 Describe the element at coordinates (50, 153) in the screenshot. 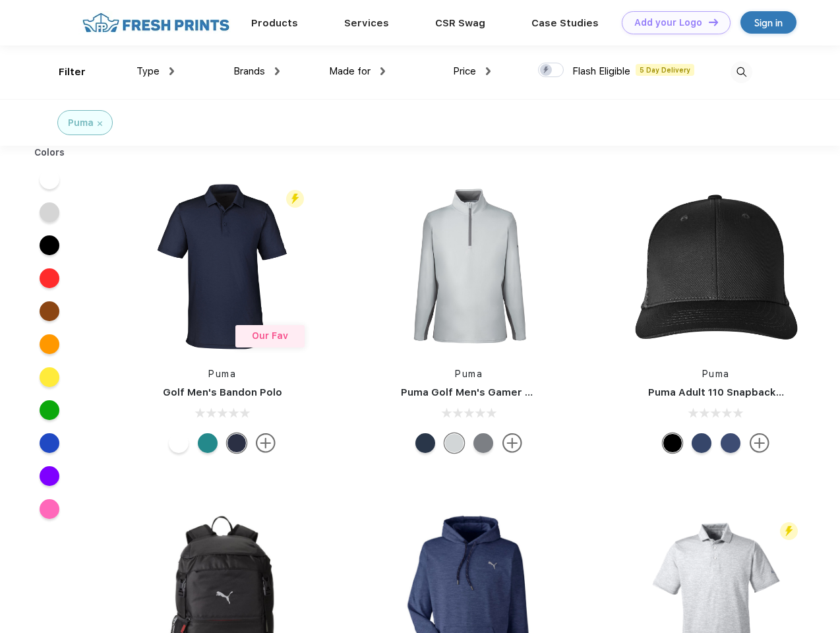

I see `div: Colors` at that location.